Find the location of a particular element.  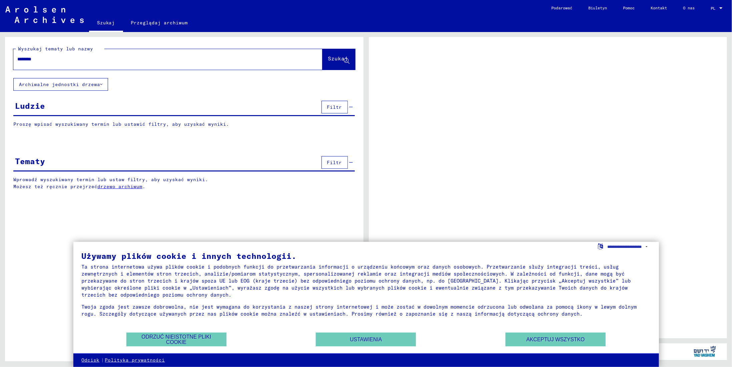

a: Przeglądaj archiwum is located at coordinates (159, 23).